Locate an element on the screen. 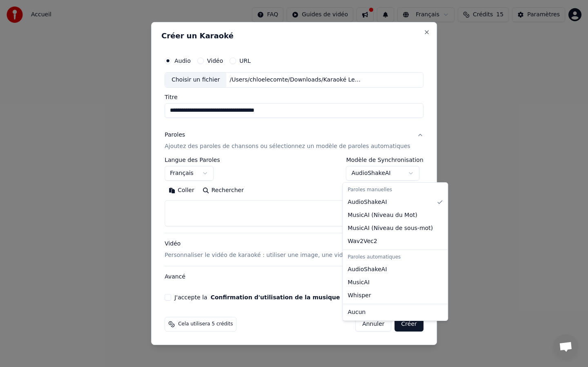 The width and height of the screenshot is (588, 367). span: Aucun is located at coordinates (357, 312).